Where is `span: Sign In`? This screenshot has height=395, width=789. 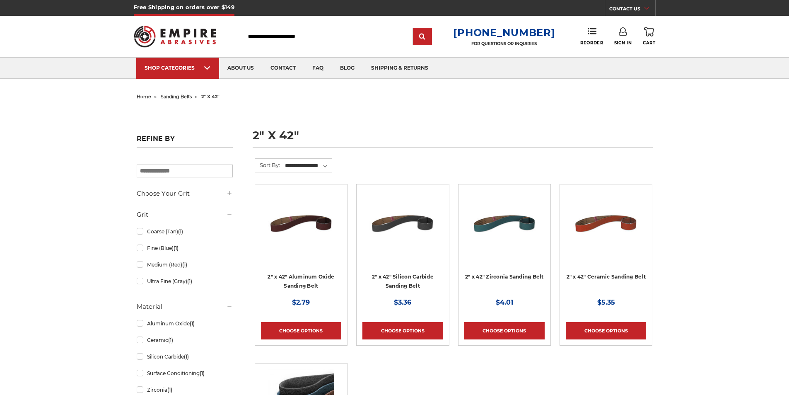 span: Sign In is located at coordinates (623, 43).